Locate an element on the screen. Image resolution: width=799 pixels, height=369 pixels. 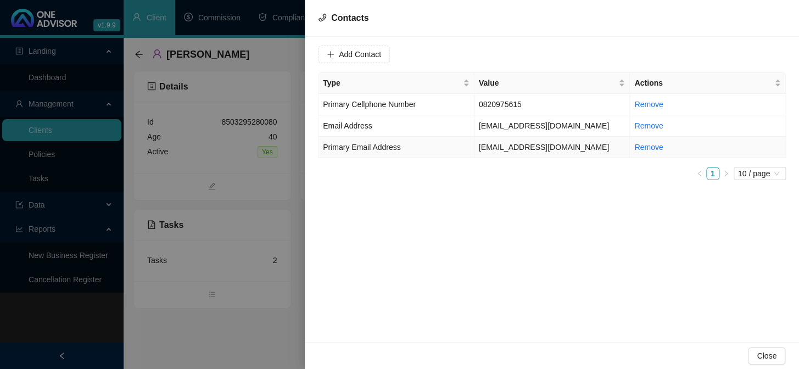
span: Close is located at coordinates (766, 356).